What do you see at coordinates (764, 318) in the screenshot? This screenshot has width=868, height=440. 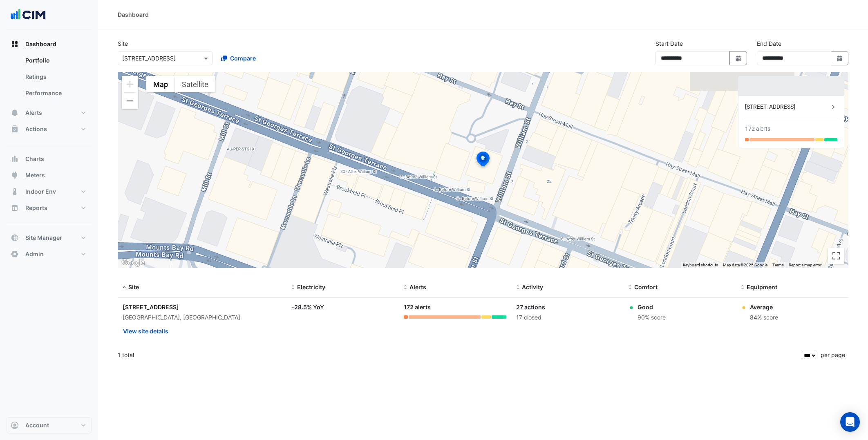 I see `div: 84% score` at bounding box center [764, 318].